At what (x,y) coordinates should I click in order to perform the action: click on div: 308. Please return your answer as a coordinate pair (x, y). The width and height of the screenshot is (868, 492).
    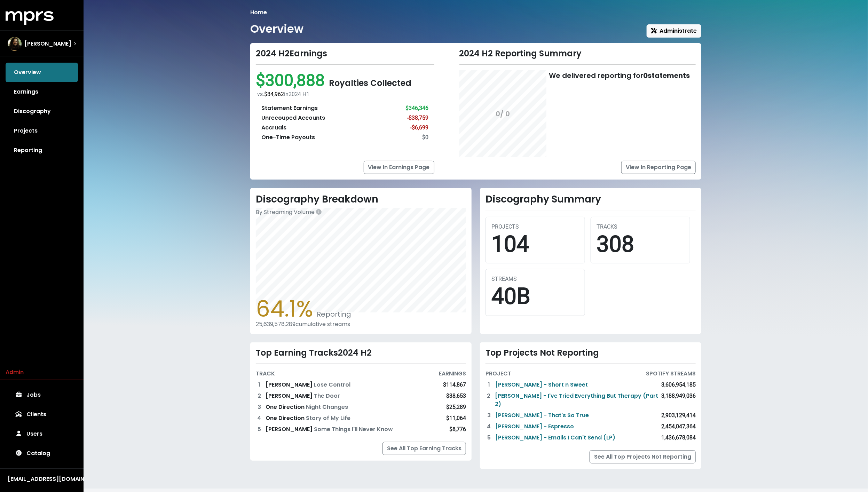
    Looking at the image, I should click on (640, 244).